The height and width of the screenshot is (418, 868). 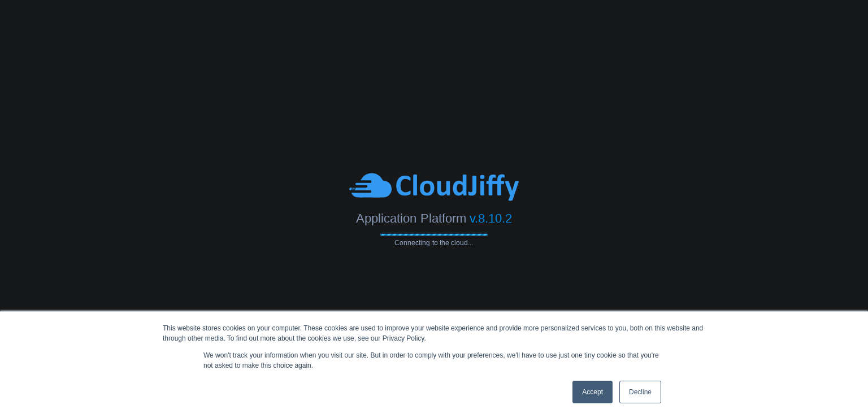 What do you see at coordinates (434, 333) in the screenshot?
I see `div: This website stores cookies on your computer. These cookies are used to improve your website expe...` at bounding box center [434, 333].